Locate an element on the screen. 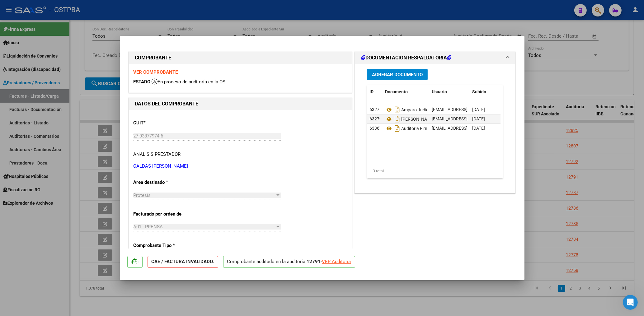 This screenshot has height=316, width=644. strong: 12791 is located at coordinates (313, 262).